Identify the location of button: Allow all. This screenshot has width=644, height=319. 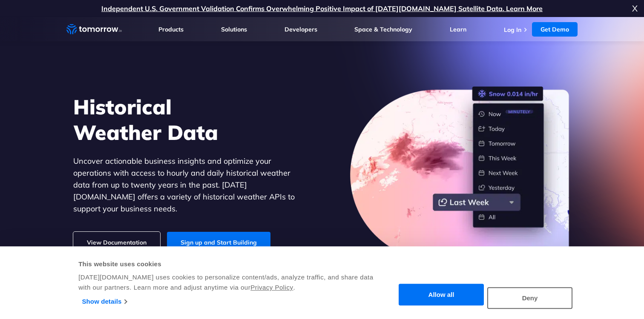
(441, 295).